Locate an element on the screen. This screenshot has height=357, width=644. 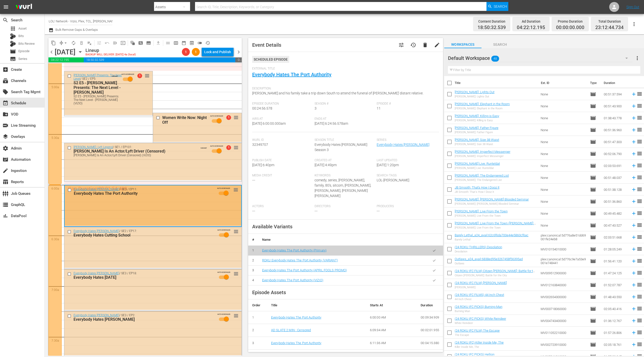
span: 04:22:12.195 is located at coordinates (531, 28).